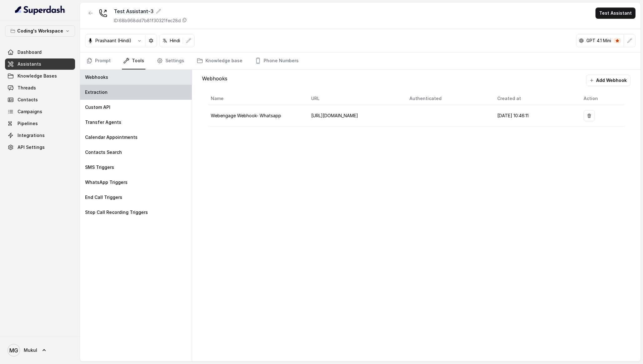  Describe the element at coordinates (356, 98) in the screenshot. I see `th: URL` at that location.